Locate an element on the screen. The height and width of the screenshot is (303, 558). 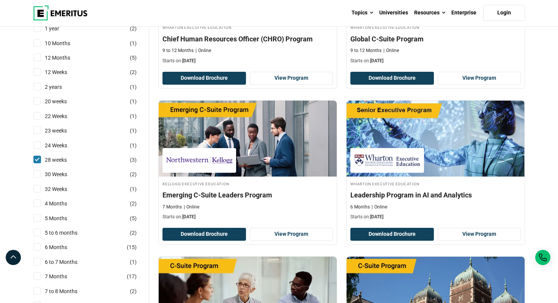
a: Login is located at coordinates (504, 13).